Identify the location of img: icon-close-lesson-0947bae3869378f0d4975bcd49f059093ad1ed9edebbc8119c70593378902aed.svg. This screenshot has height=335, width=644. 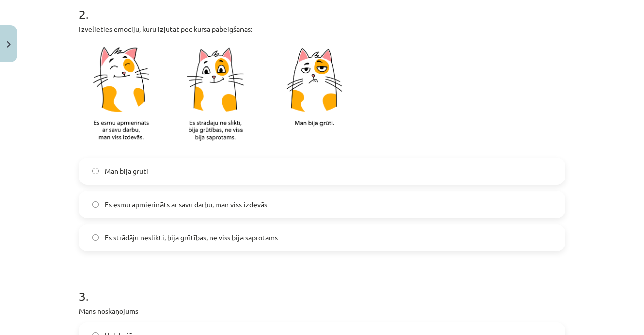
(9, 45).